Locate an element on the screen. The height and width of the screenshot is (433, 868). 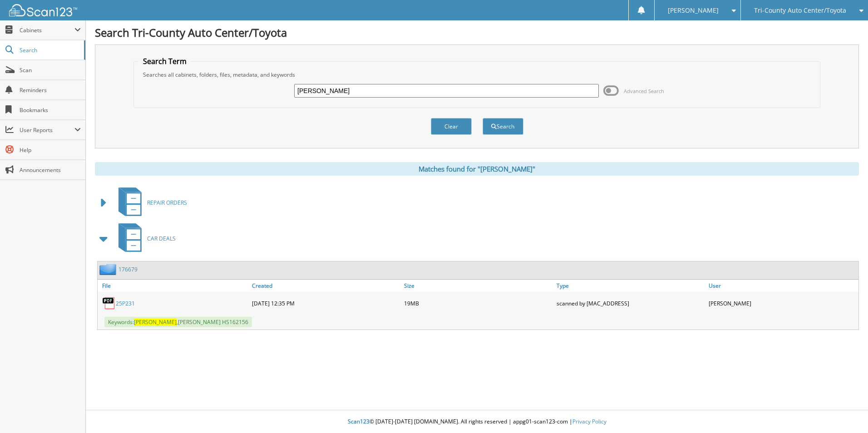
span: REPAIR ORDERS is located at coordinates (167, 203).